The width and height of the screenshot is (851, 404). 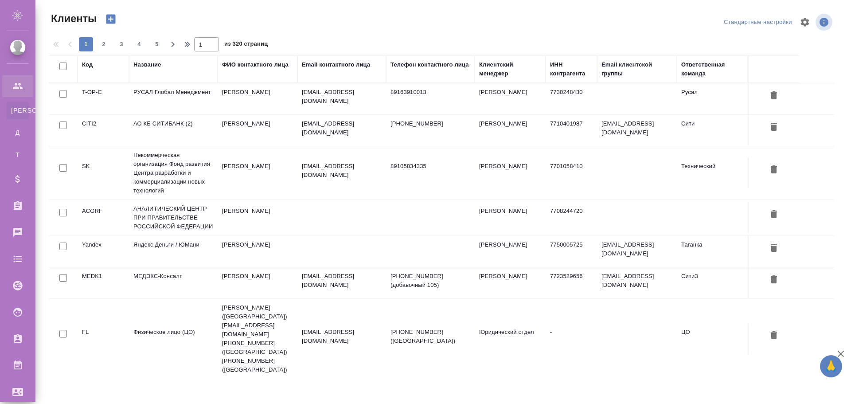 What do you see at coordinates (157, 44) in the screenshot?
I see `button: 5` at bounding box center [157, 44].